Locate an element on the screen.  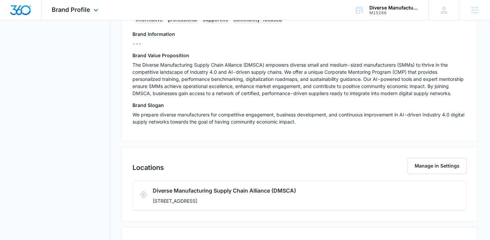
h3: Diverse Manufacturing Supply Chain Alliance (DMSCA) is located at coordinates (268, 190).